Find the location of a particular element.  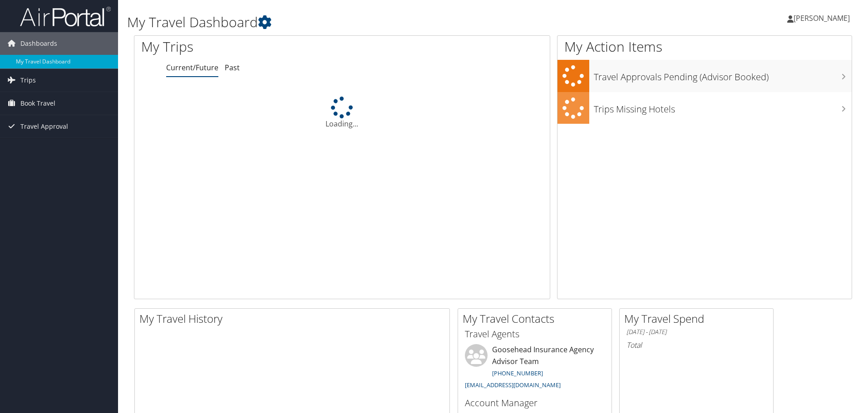

h1: My Travel Dashboard is located at coordinates (370, 22).